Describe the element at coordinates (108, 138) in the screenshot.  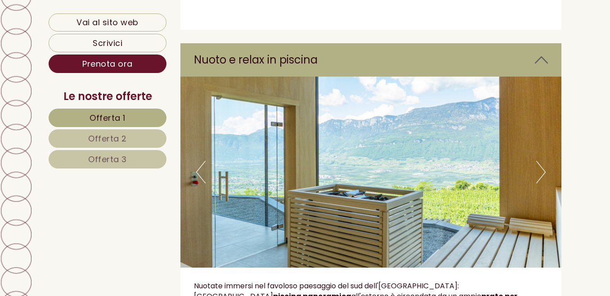
I see `span: Offerta 2` at that location.